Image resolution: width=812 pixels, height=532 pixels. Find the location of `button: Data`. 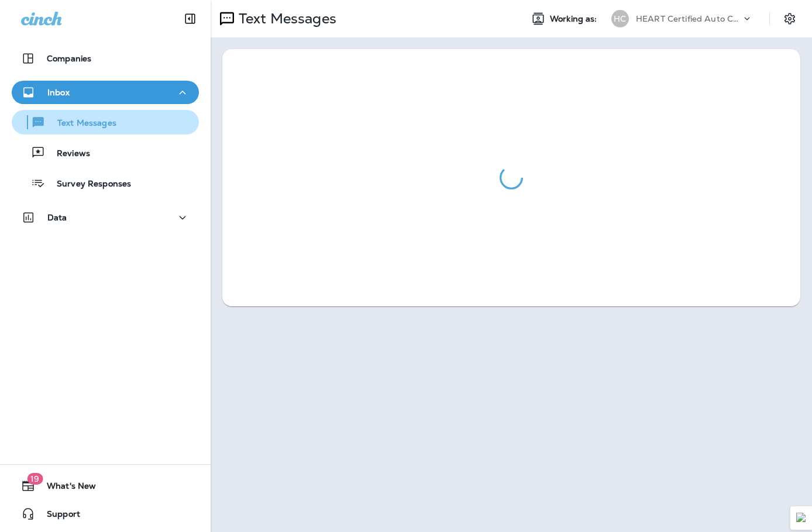

button: Data is located at coordinates (105, 218).